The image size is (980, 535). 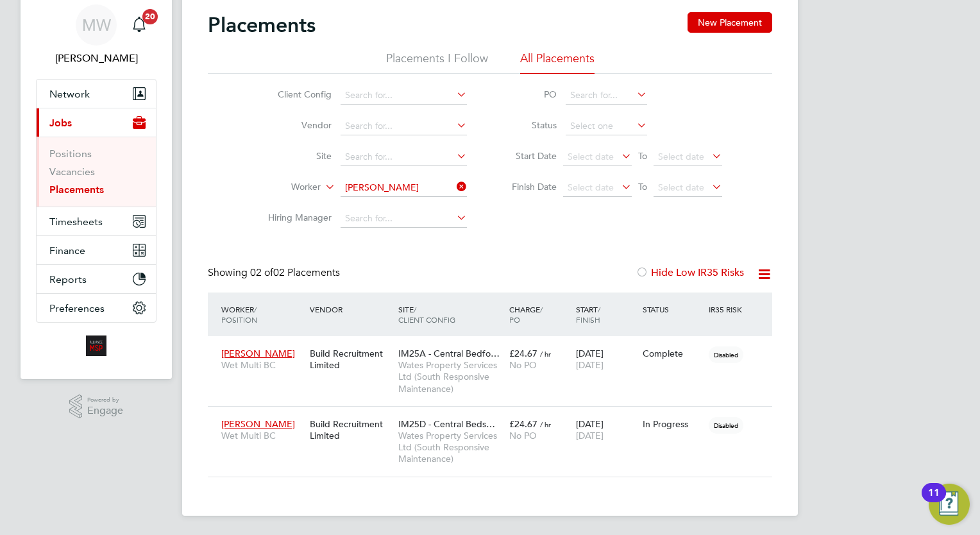 What do you see at coordinates (447, 424) in the screenshot?
I see `span: IM25D - Central Beds…` at bounding box center [447, 424].